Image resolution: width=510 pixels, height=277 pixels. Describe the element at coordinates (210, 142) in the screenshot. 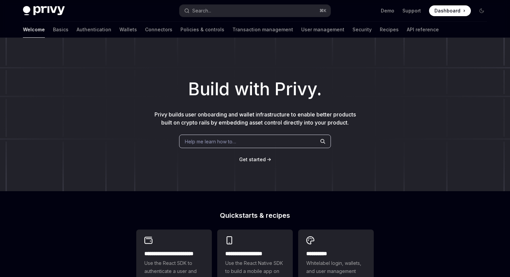

I see `span: Help me learn how to…` at that location.